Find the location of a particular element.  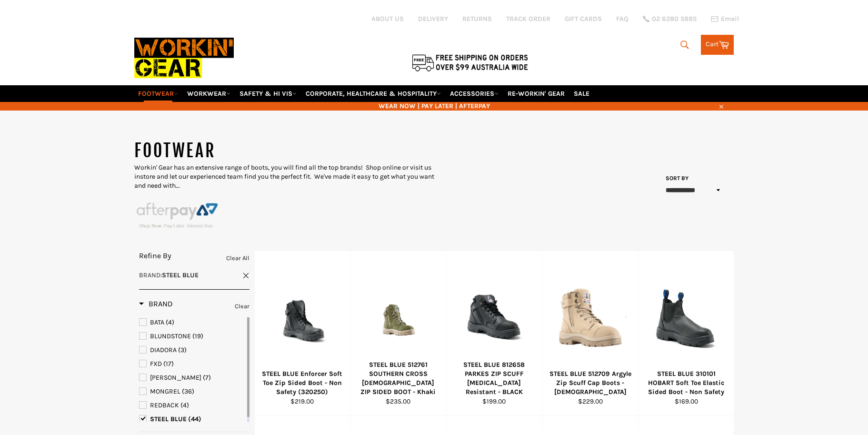

a: Cart is located at coordinates (717, 45).